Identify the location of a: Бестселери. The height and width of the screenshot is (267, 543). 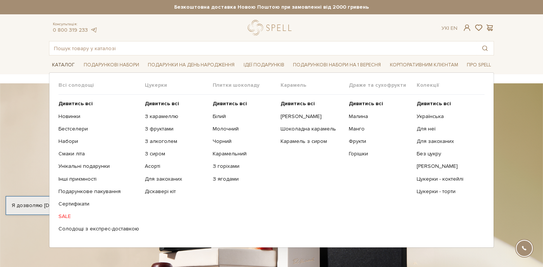
(99, 129).